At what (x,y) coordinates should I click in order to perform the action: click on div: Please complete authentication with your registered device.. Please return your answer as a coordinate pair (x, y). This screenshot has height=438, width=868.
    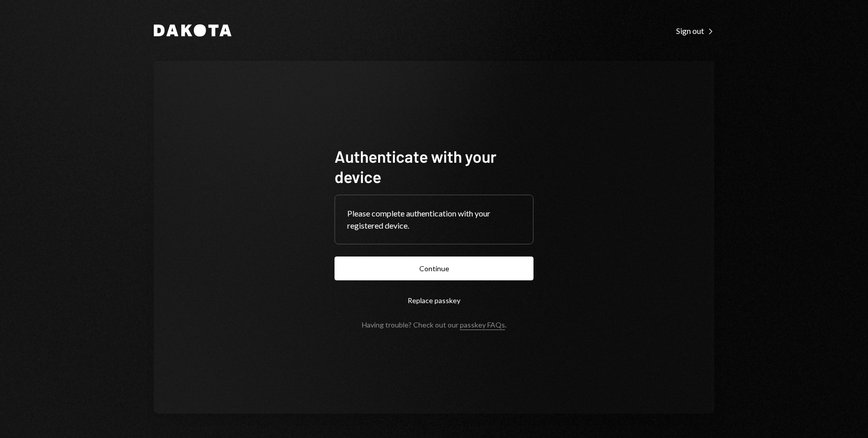
    Looking at the image, I should click on (434, 220).